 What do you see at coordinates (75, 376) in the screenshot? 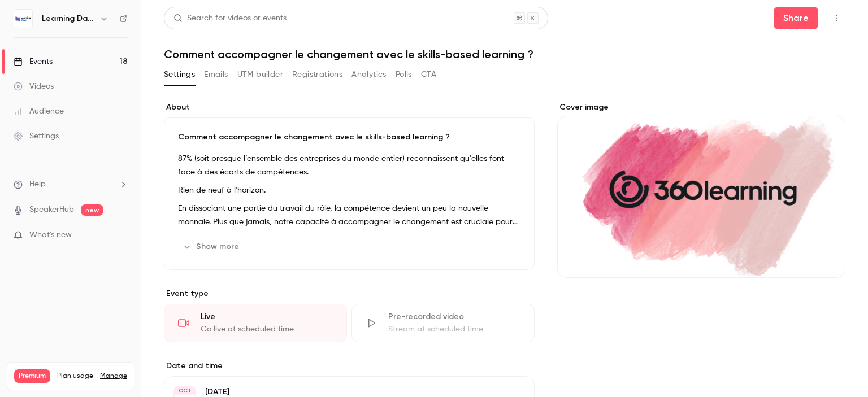
I see `span: Plan usage` at bounding box center [75, 376].